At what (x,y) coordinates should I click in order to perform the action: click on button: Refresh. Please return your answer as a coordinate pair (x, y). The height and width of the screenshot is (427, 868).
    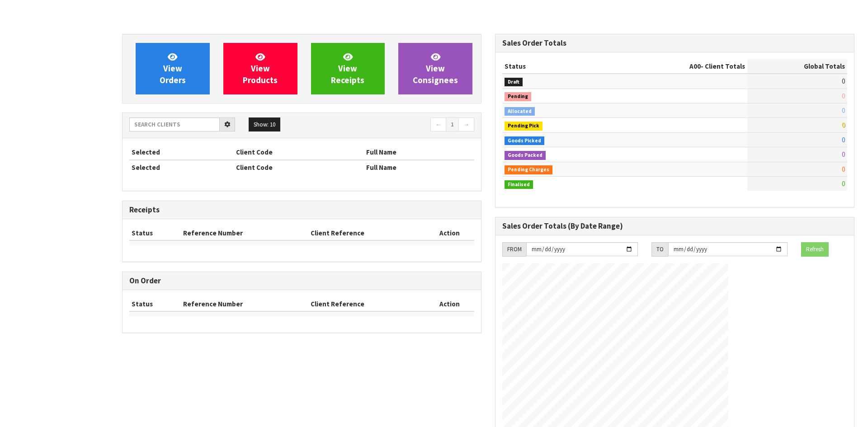
    Looking at the image, I should click on (815, 250).